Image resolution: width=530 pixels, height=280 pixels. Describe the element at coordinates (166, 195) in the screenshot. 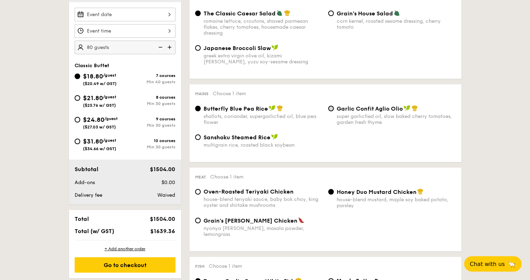

I see `span: Waived` at that location.